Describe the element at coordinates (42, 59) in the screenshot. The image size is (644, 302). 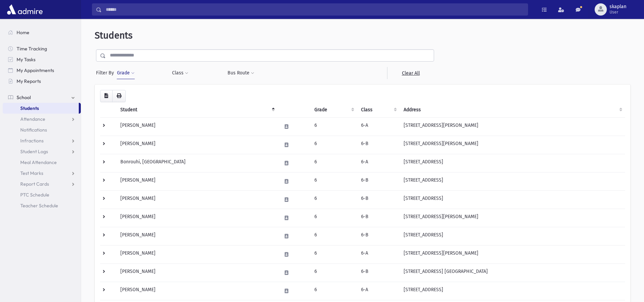
I see `a: My Tasks` at that location.